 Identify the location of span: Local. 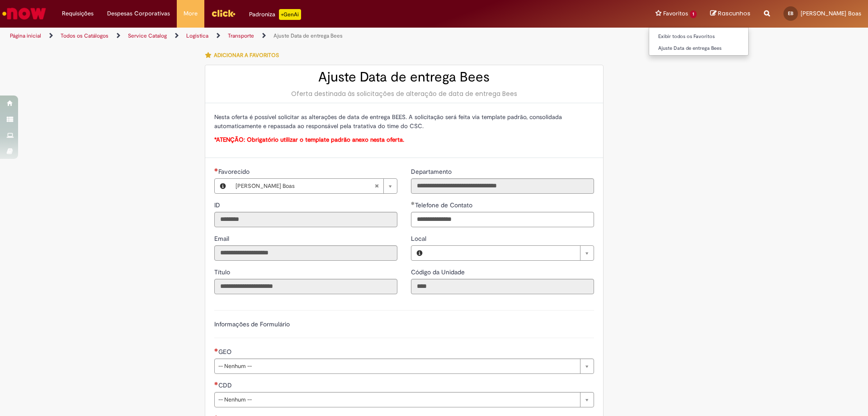
(420, 239).